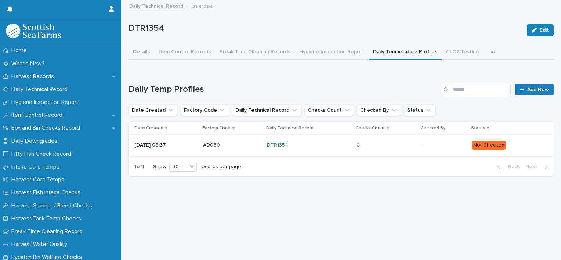  Describe the element at coordinates (185, 52) in the screenshot. I see `button: Item Control Records` at that location.